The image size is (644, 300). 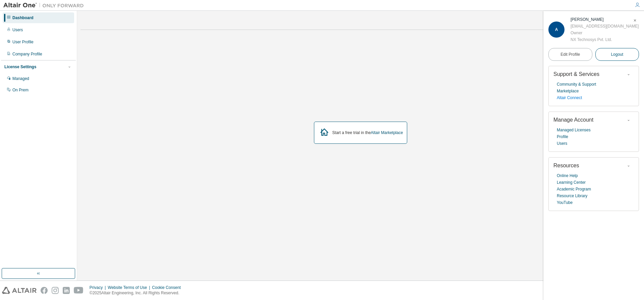 What do you see at coordinates (557, 30) in the screenshot?
I see `span: A` at bounding box center [557, 30].